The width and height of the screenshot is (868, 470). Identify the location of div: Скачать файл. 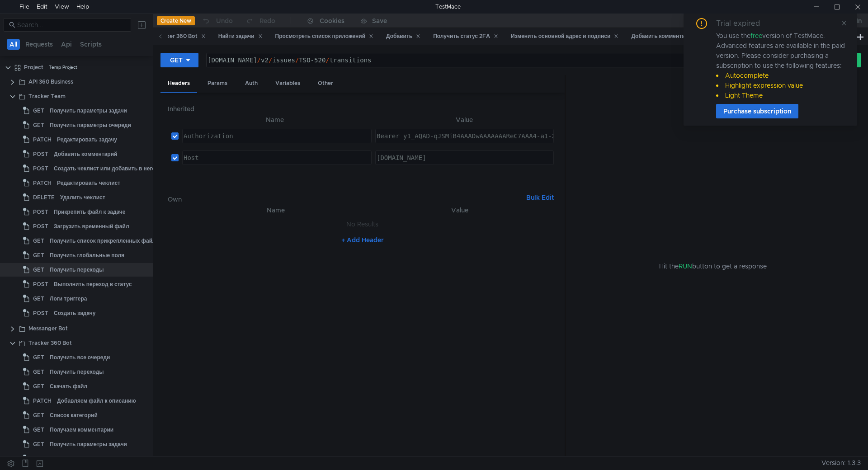
(68, 386).